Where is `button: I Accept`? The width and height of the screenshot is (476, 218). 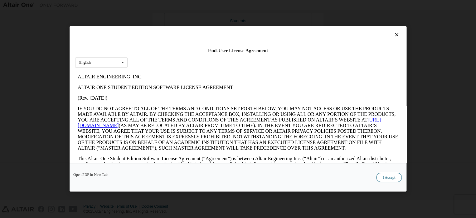
button: I Accept is located at coordinates (389, 177).